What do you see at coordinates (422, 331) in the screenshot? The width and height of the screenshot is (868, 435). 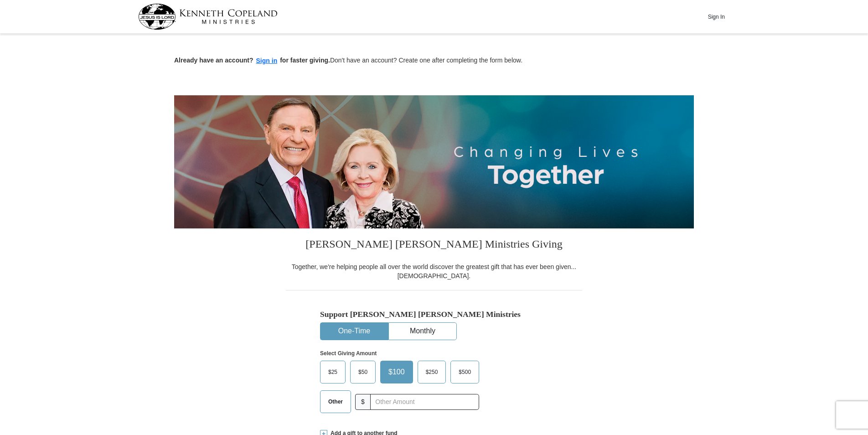 I see `button: Monthly` at bounding box center [422, 331].